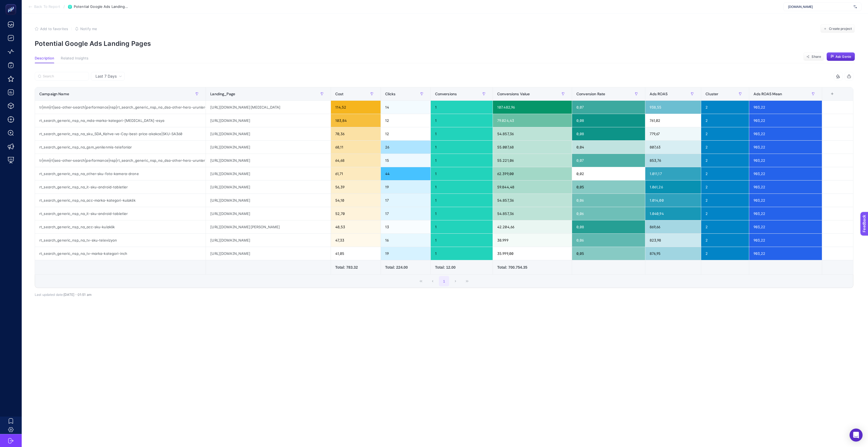  I want to click on div: 41,05, so click(356, 254).